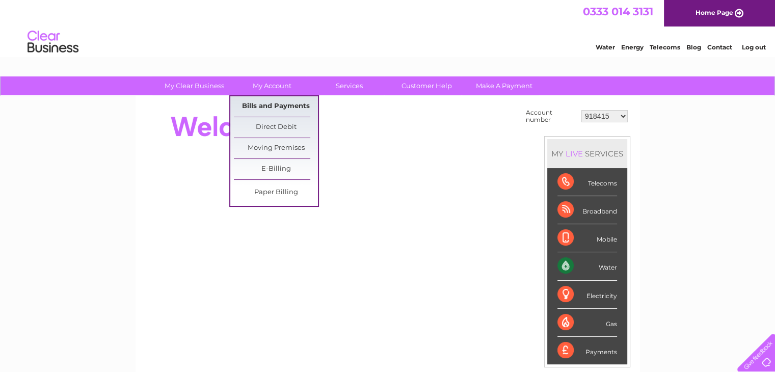 Image resolution: width=775 pixels, height=372 pixels. I want to click on a: 0333 014 3131, so click(618, 11).